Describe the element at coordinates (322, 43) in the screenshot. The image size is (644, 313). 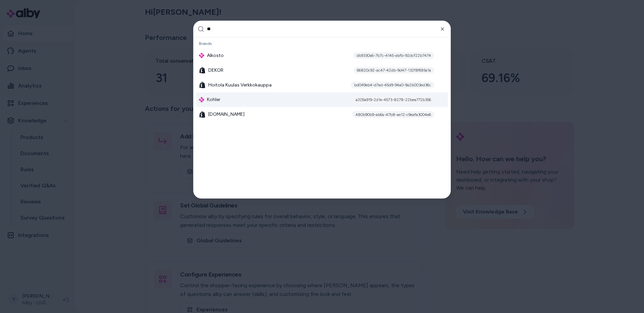
I see `div: Brands` at that location.